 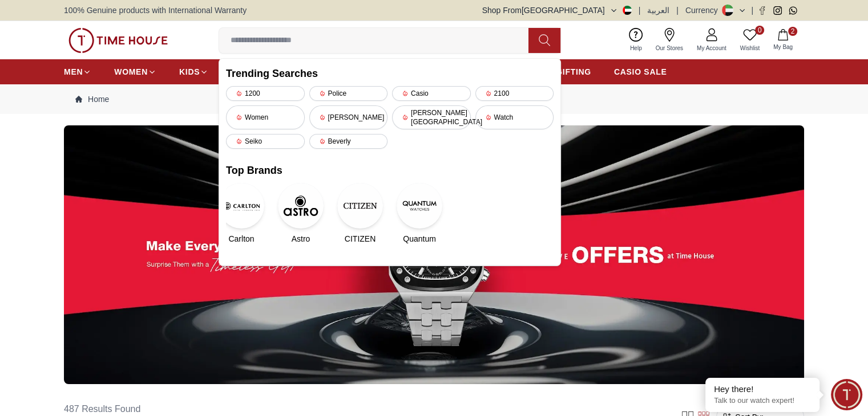 I want to click on span: 2, so click(x=792, y=31).